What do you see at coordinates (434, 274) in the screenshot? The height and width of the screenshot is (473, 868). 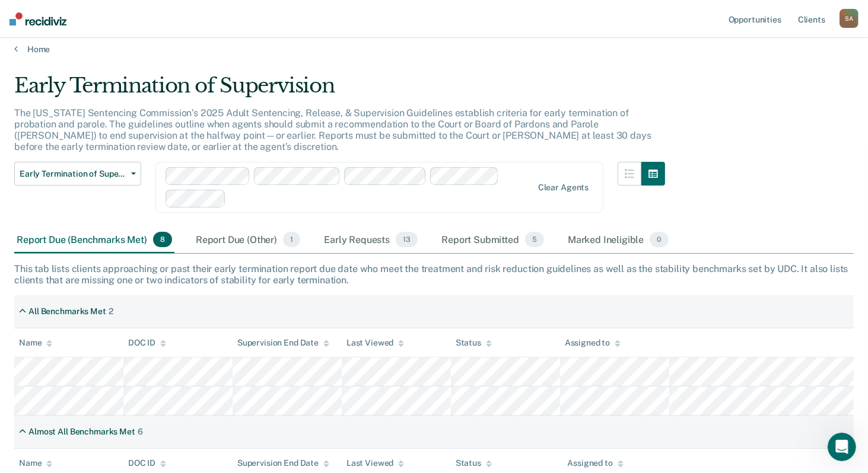 I see `div: This tab lists clients approaching or past their early termination report due date who meet the t...` at bounding box center [434, 274].